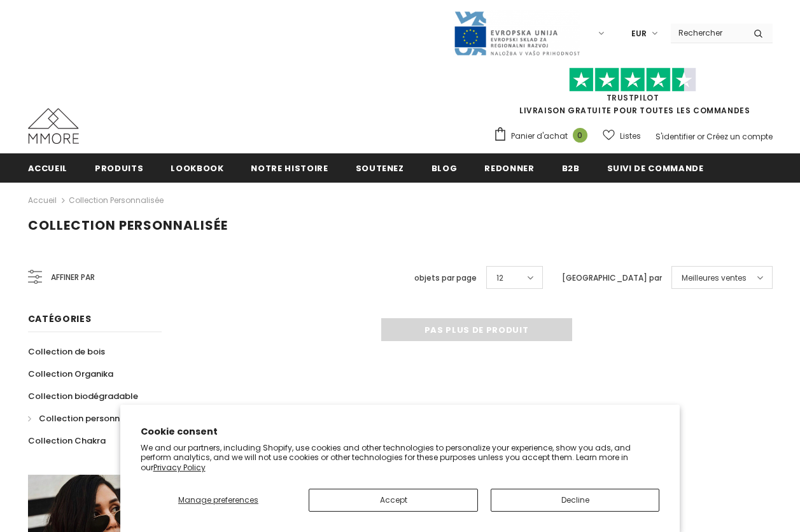 The height and width of the screenshot is (532, 800). What do you see at coordinates (73, 277) in the screenshot?
I see `span: Affiner par` at bounding box center [73, 277].